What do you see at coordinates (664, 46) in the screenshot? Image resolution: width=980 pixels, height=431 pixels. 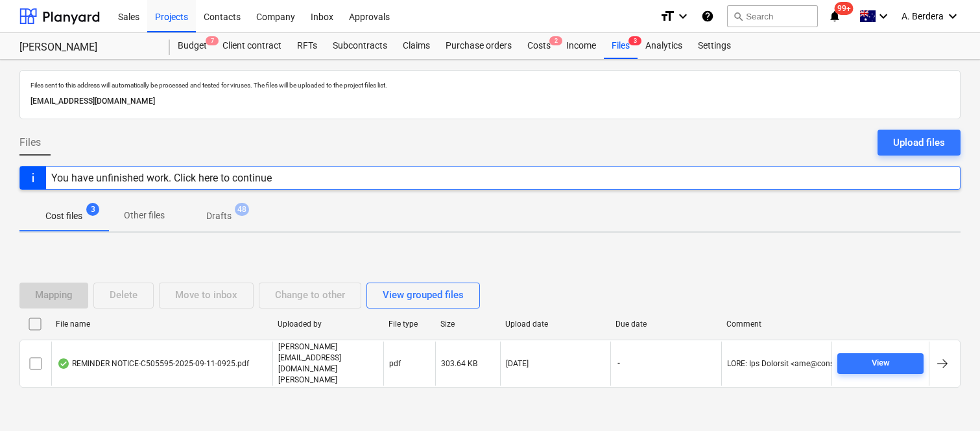 I see `a: Analytics` at bounding box center [664, 46].